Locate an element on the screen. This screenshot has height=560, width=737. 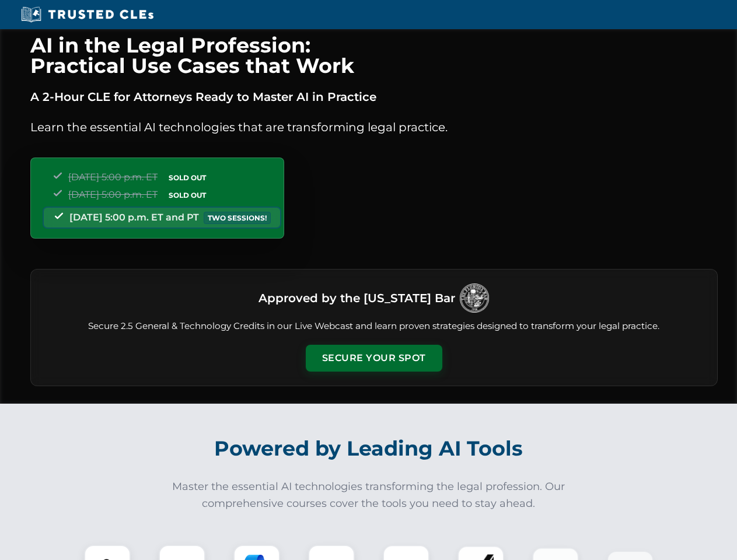
img: Logo is located at coordinates (474, 298).